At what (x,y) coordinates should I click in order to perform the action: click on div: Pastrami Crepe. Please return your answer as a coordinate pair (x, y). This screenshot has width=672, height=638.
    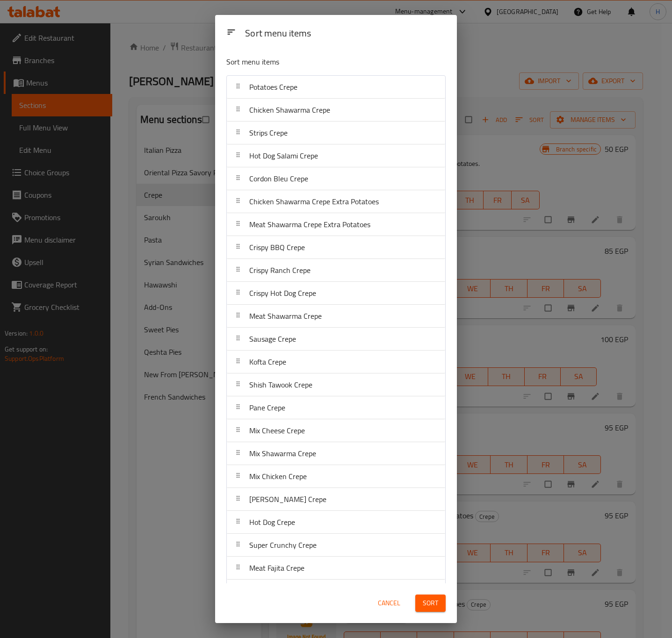
    Looking at the image, I should click on (336, 591).